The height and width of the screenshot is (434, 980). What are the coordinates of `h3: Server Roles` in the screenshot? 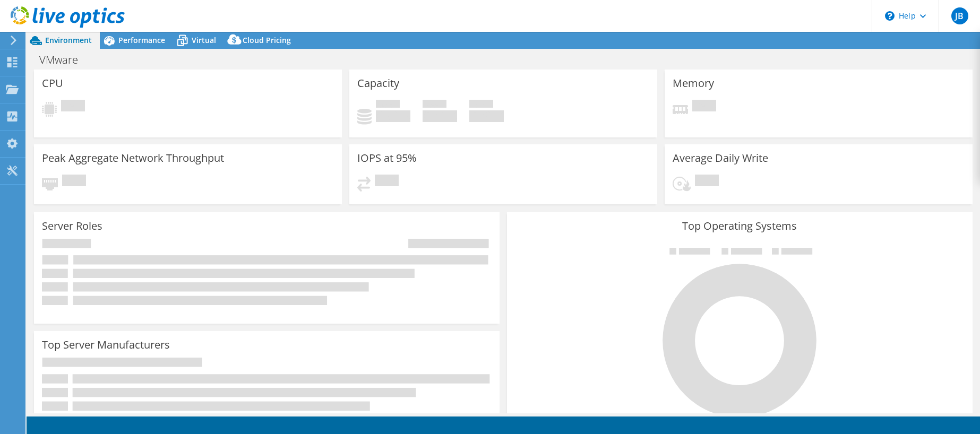 It's located at (72, 226).